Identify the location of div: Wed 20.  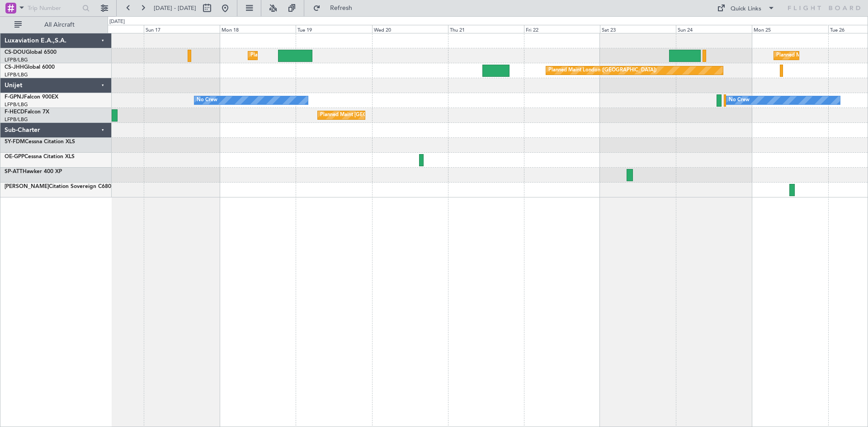
(410, 29).